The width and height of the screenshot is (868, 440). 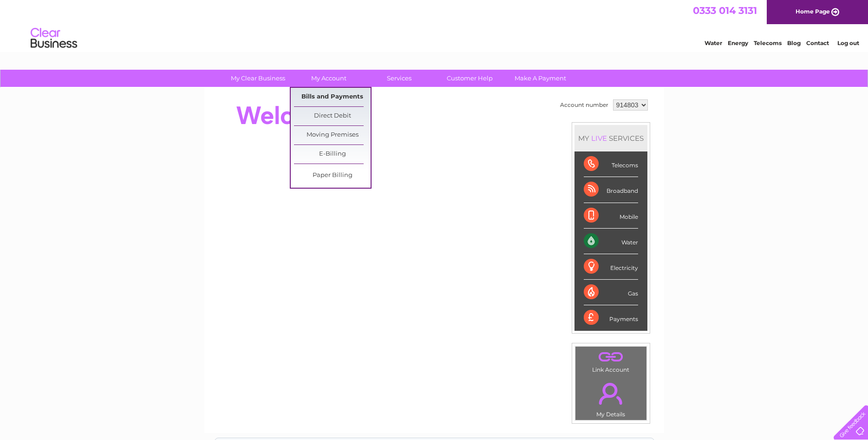 What do you see at coordinates (54, 38) in the screenshot?
I see `img: logo.png` at bounding box center [54, 38].